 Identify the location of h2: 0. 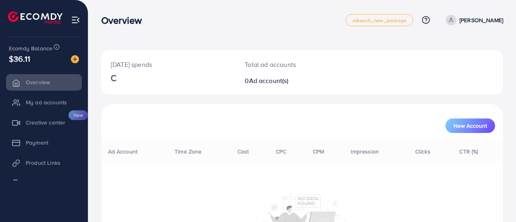
(285, 81).